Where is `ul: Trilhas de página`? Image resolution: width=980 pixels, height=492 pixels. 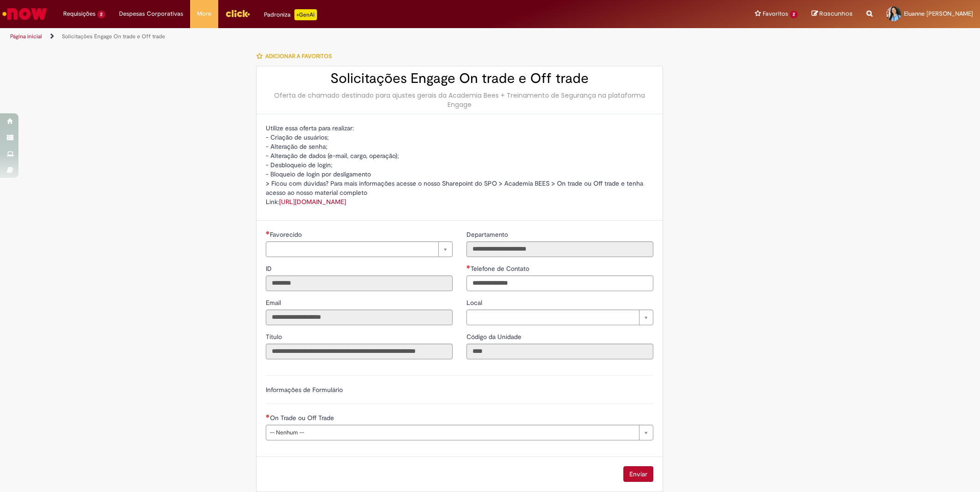
ul: Trilhas de página is located at coordinates (327, 36).